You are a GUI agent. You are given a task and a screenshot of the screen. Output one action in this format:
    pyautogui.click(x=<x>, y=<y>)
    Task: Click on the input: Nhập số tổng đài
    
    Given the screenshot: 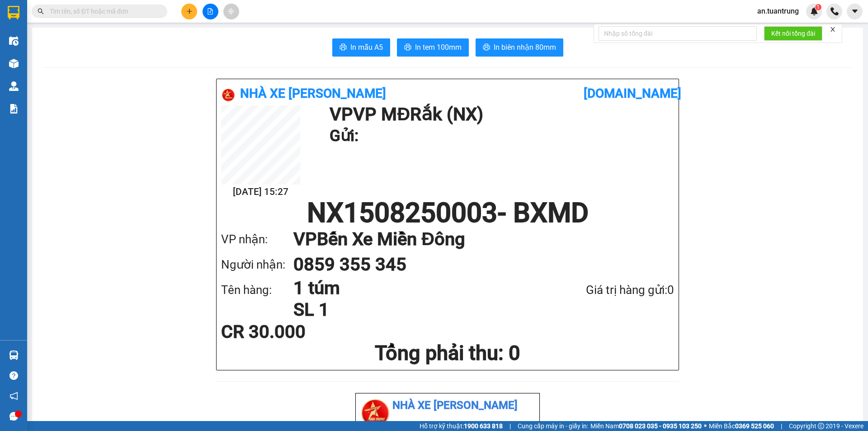 What is the action you would take?
    pyautogui.click(x=678, y=33)
    